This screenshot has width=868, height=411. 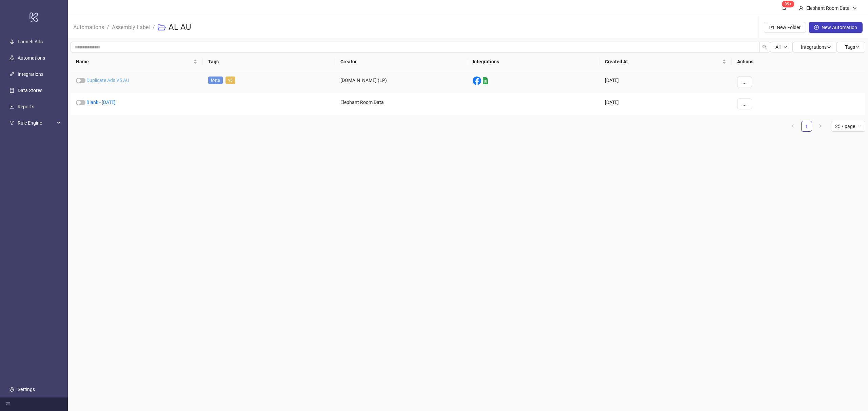 I want to click on th: Integrations, so click(x=533, y=62).